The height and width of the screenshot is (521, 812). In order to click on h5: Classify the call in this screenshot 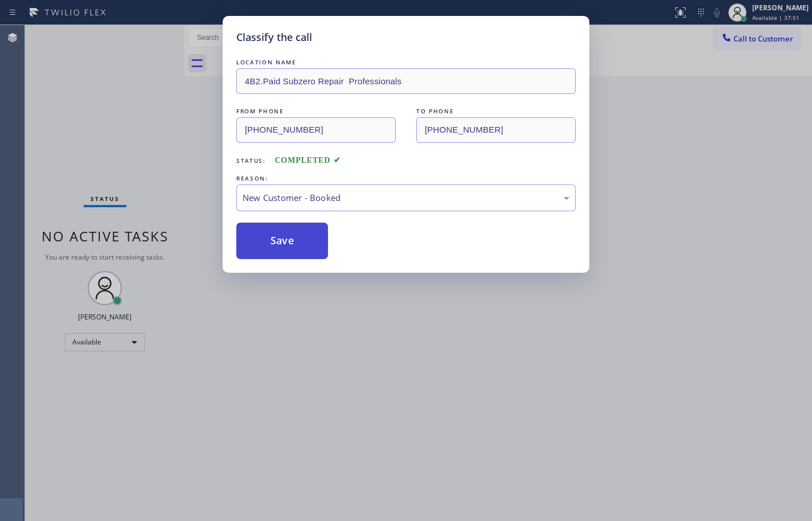, I will do `click(274, 37)`.